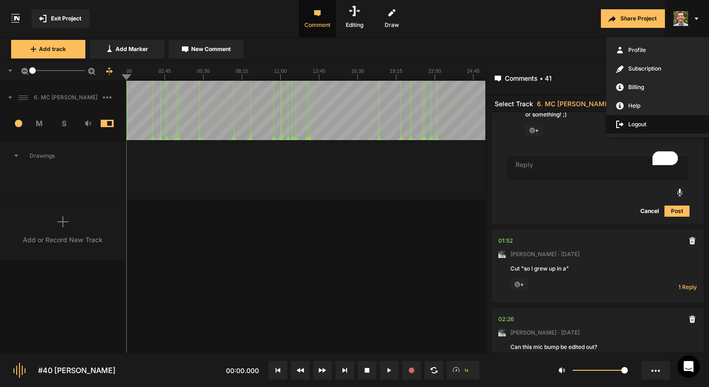  What do you see at coordinates (688, 366) in the screenshot?
I see `div: Open Intercom Messenger` at bounding box center [688, 366].